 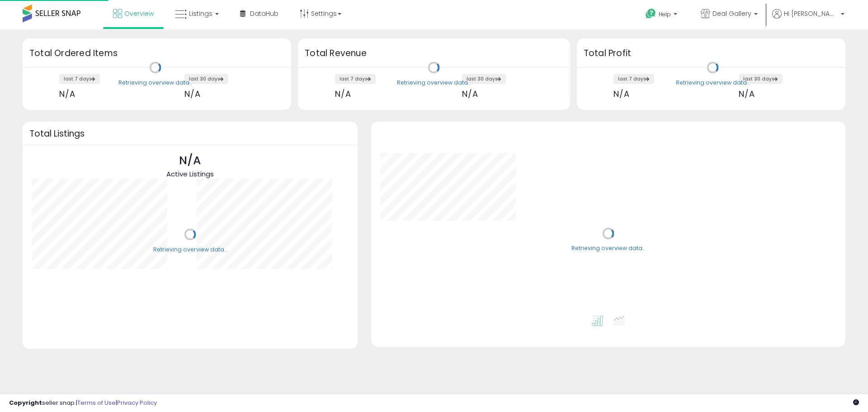 What do you see at coordinates (139, 13) in the screenshot?
I see `span: Overview` at bounding box center [139, 13].